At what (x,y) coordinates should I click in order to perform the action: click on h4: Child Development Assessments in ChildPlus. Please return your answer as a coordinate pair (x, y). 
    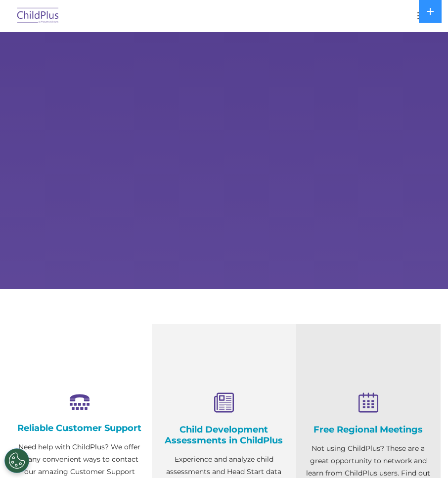
    Looking at the image, I should click on (224, 435).